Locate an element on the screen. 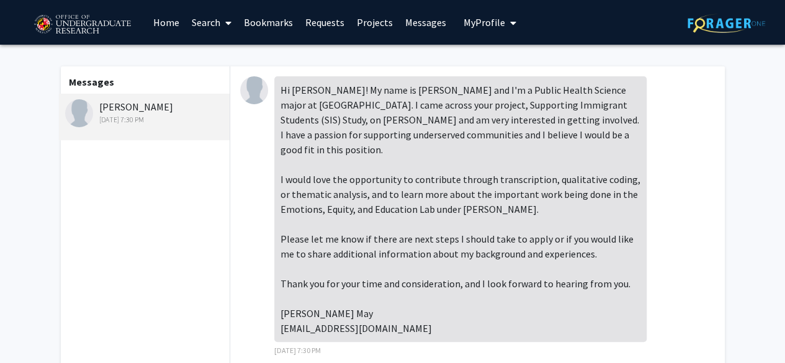  a: Requests is located at coordinates (325, 22).